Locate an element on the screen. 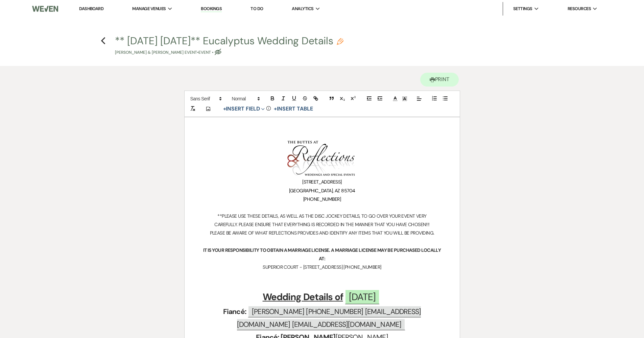 This screenshot has height=338, width=644. u: Wedding Details of is located at coordinates (303, 297).